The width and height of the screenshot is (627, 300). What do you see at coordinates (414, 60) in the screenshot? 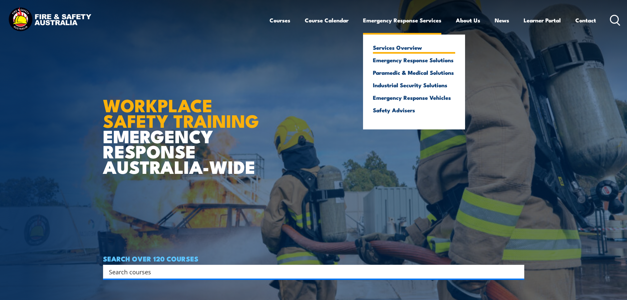
I see `a: Emergency Response Solutions` at bounding box center [414, 60].